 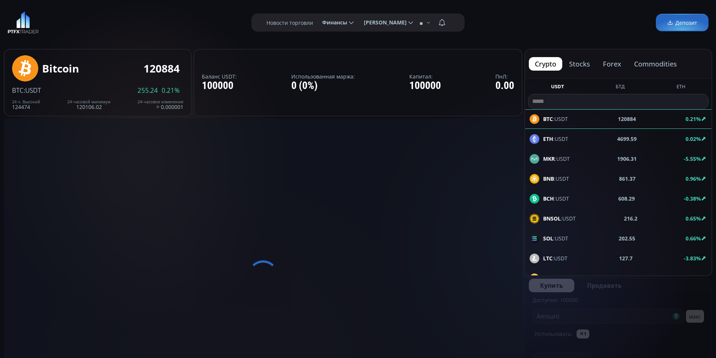 I want to click on b: -5.55%, so click(x=692, y=159).